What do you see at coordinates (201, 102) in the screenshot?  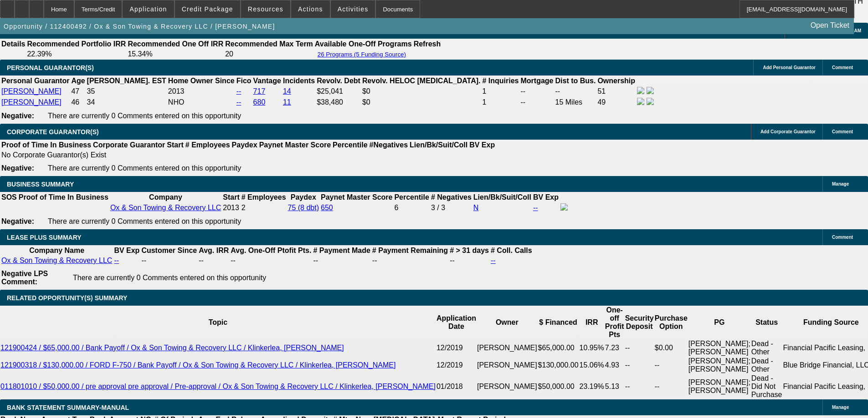 I see `td: NHO` at bounding box center [201, 102].